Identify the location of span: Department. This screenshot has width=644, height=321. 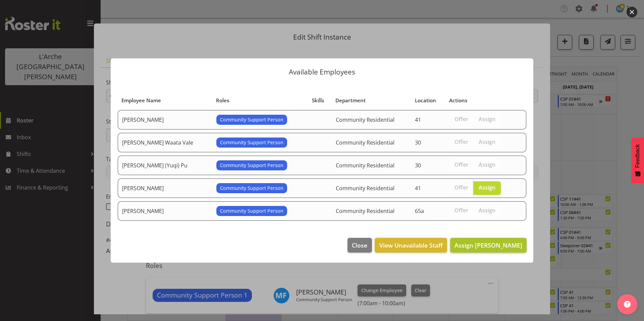
(351, 100).